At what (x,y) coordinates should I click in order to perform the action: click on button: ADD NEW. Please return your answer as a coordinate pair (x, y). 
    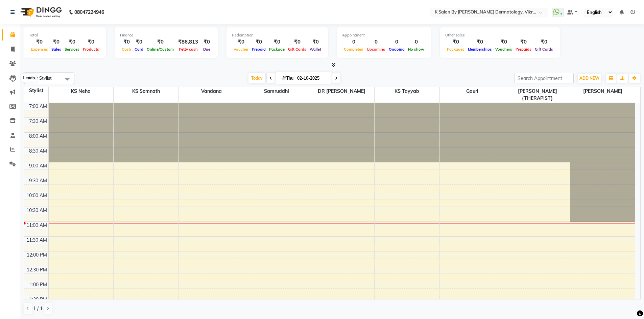
    Looking at the image, I should click on (589, 78).